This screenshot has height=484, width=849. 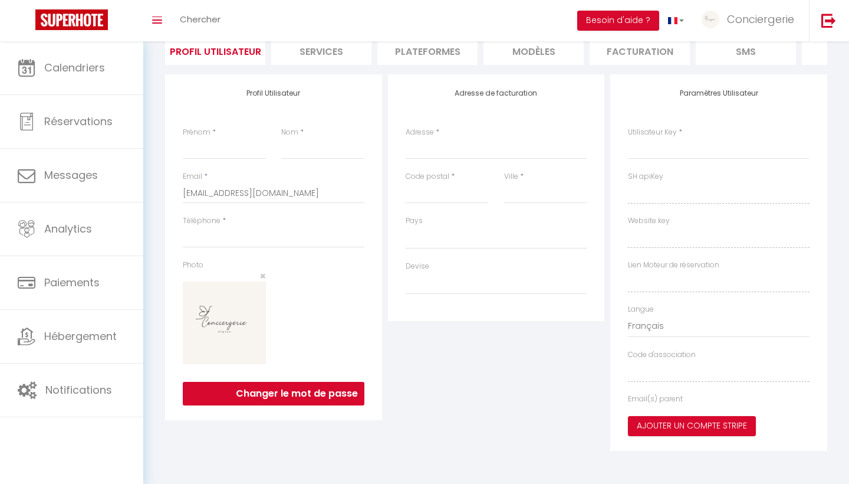 I want to click on li: Services, so click(x=321, y=50).